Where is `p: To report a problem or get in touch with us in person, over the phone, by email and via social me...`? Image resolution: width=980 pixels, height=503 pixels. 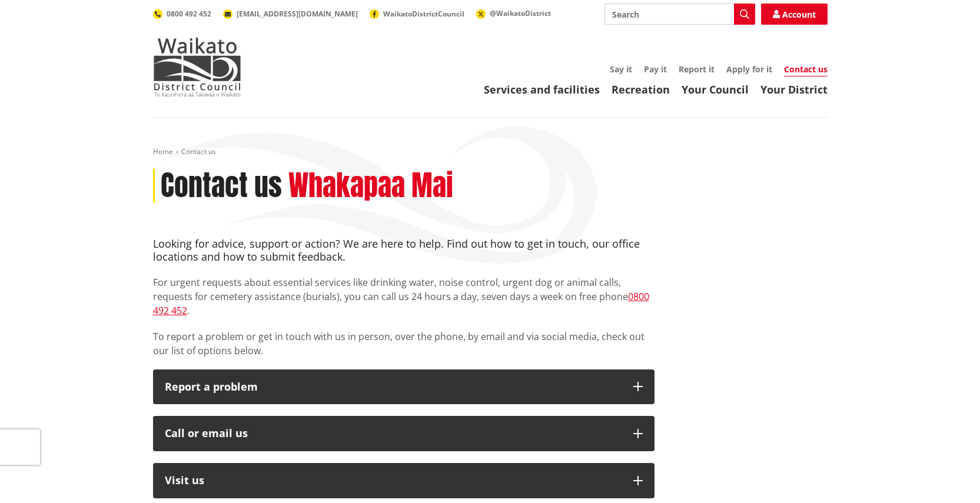 p: To report a problem or get in touch with us in person, over the phone, by email and via social me... is located at coordinates (403, 343).